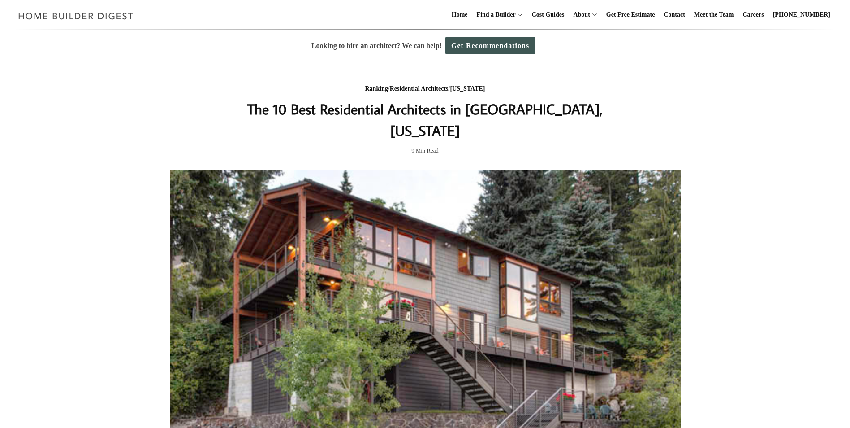  Describe the element at coordinates (490, 45) in the screenshot. I see `a: Get Recommendations` at that location.